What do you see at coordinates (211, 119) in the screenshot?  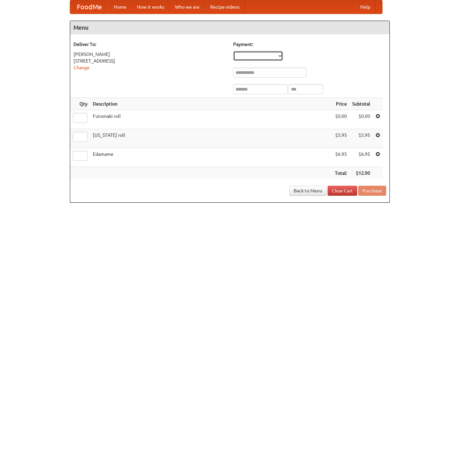 I see `td: Futomaki roll` at bounding box center [211, 119].